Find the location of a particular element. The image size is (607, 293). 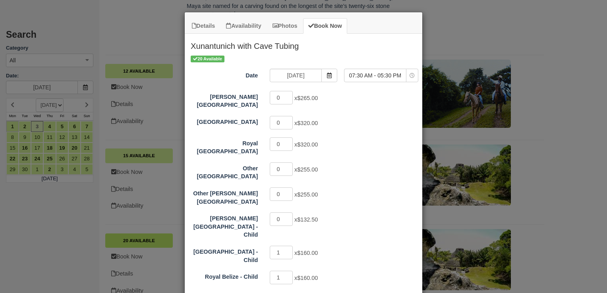

label: Thatch Caye Resort - Child is located at coordinates (224, 255).